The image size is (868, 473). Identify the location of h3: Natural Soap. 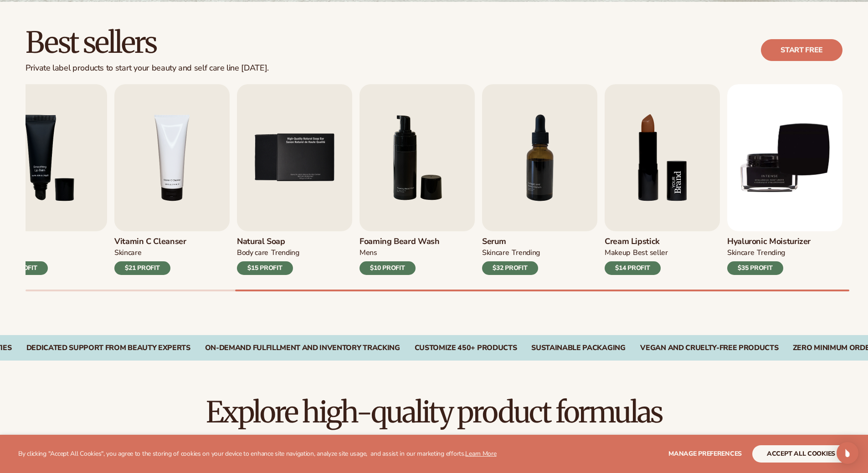
(268, 242).